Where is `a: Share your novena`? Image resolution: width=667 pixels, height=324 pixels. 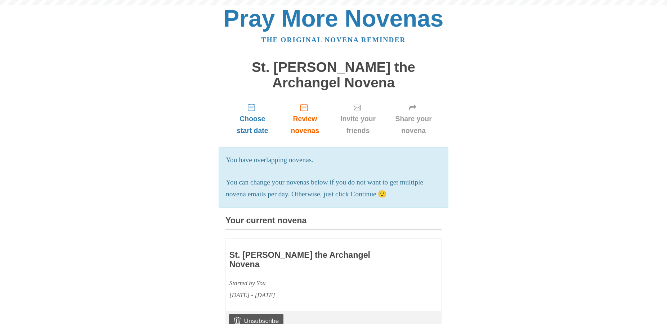
a: Share your novena is located at coordinates (413, 119).